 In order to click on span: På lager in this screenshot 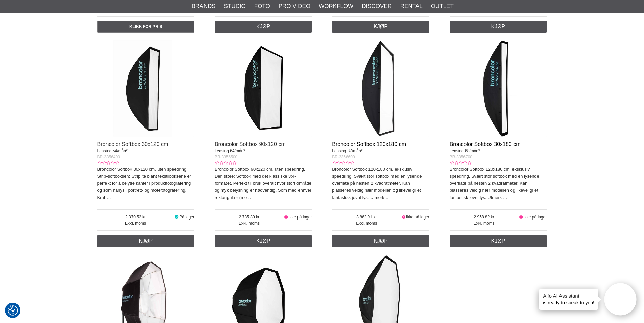, I will do `click(187, 217)`.